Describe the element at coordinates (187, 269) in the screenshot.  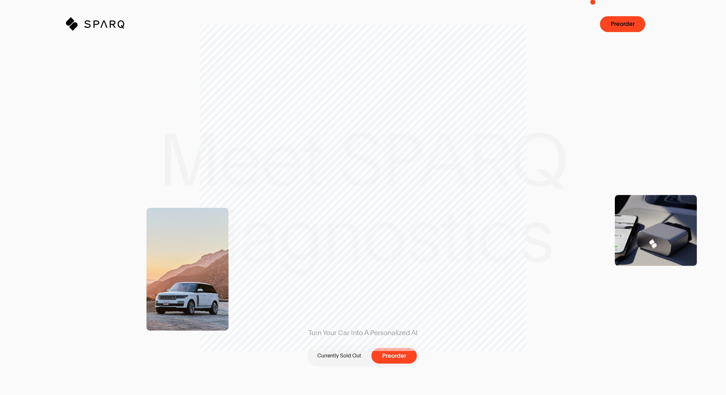
I see `img: Range Rover Scenic Shot` at that location.